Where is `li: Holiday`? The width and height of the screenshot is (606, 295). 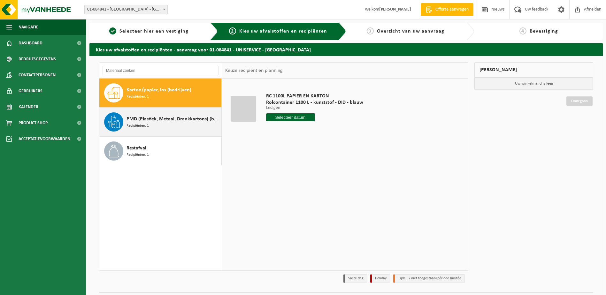 li: Holiday is located at coordinates (380, 279).